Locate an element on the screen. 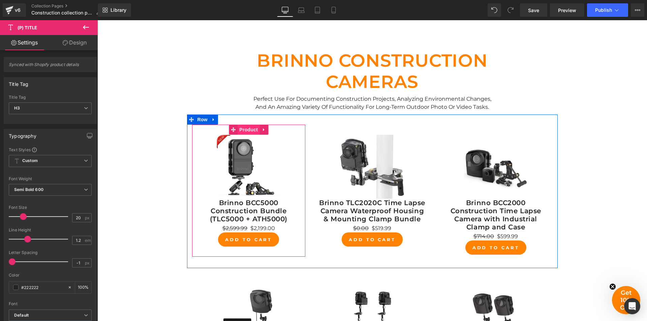 This screenshot has width=647, height=321. div: Letter Spacing is located at coordinates (50, 253).